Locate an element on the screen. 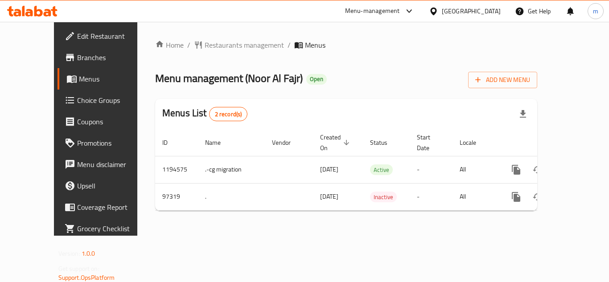 Image resolution: width=609 pixels, height=282 pixels. span: 2 record(s) is located at coordinates (228, 114).